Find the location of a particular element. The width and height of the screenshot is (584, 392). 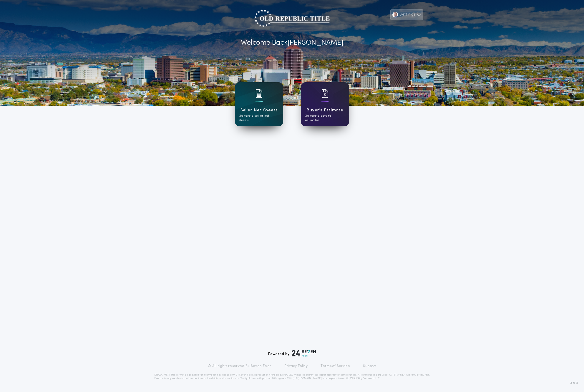

span: 3.8.0 is located at coordinates (574, 384).